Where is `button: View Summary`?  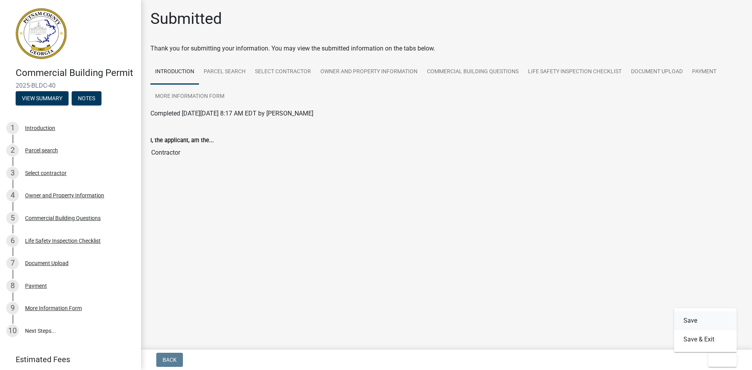
button: View Summary is located at coordinates (42, 98).